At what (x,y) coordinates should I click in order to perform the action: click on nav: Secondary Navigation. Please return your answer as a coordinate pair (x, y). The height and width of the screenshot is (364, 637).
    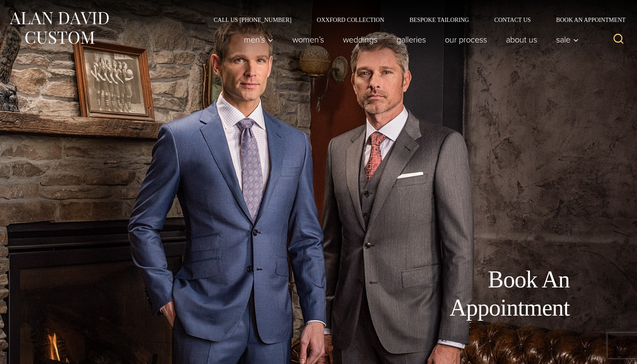
    Looking at the image, I should click on (414, 20).